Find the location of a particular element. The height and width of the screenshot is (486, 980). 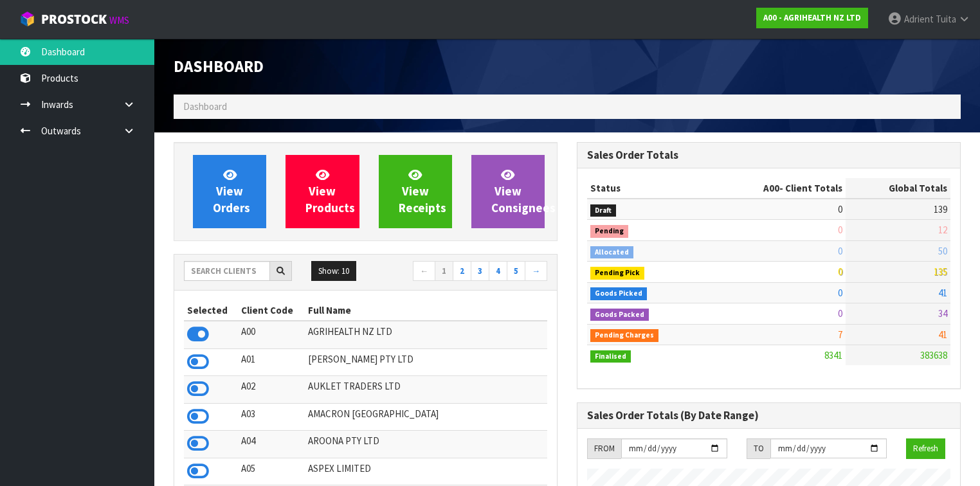

span: View Consignees is located at coordinates (524, 191).